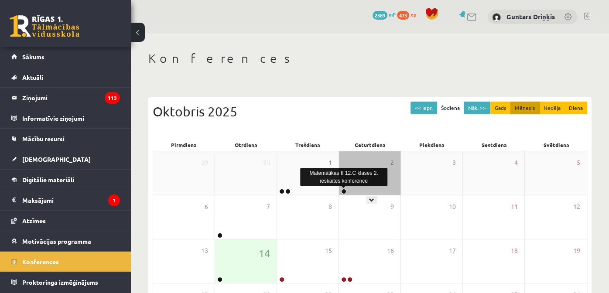 This screenshot has width=609, height=293. I want to click on a: Digitālie materiāli, so click(65, 180).